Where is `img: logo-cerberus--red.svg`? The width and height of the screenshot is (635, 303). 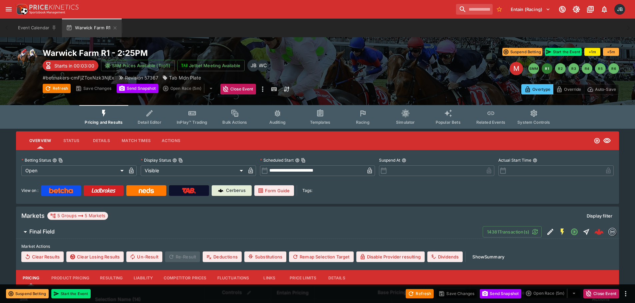
img: logo-cerberus--red.svg is located at coordinates (599, 232).